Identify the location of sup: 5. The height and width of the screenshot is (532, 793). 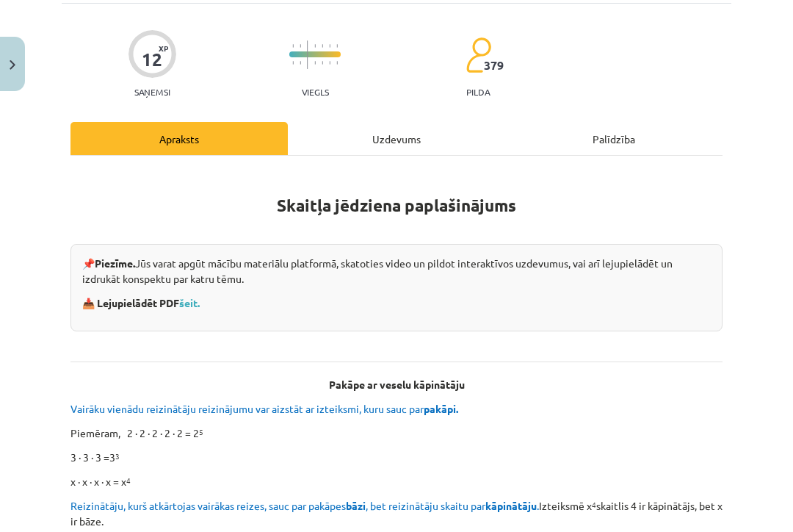
(201, 431).